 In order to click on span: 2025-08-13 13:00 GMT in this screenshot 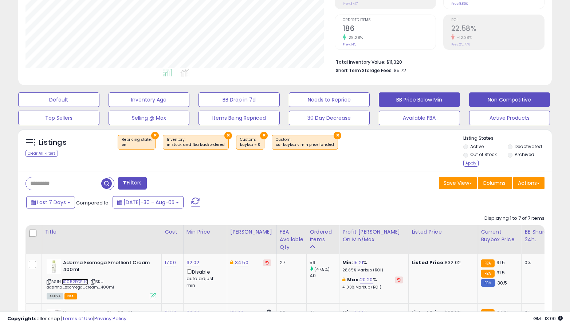, I will do `click(547, 318)`.